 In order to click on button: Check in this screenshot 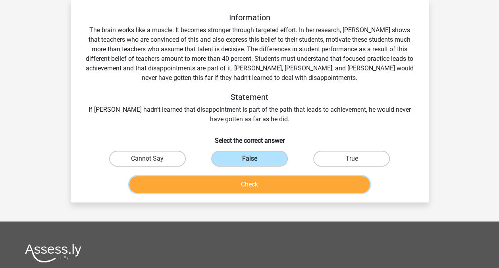, I will do `click(249, 184)`.